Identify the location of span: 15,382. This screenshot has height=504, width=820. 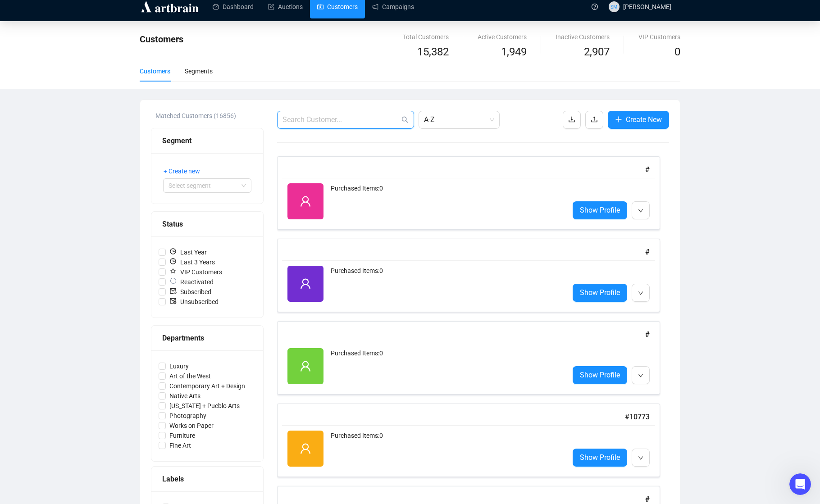
(433, 52).